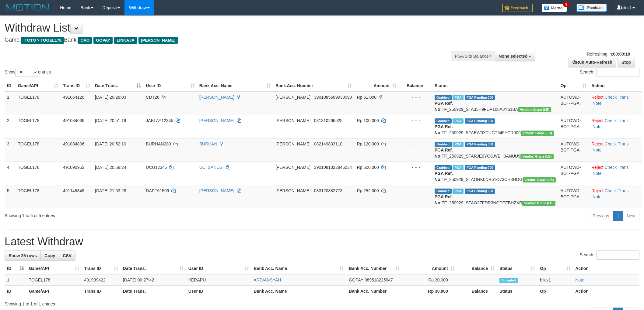 Image resolution: width=644 pixels, height=310 pixels. I want to click on th: Rp 30.000, so click(429, 292).